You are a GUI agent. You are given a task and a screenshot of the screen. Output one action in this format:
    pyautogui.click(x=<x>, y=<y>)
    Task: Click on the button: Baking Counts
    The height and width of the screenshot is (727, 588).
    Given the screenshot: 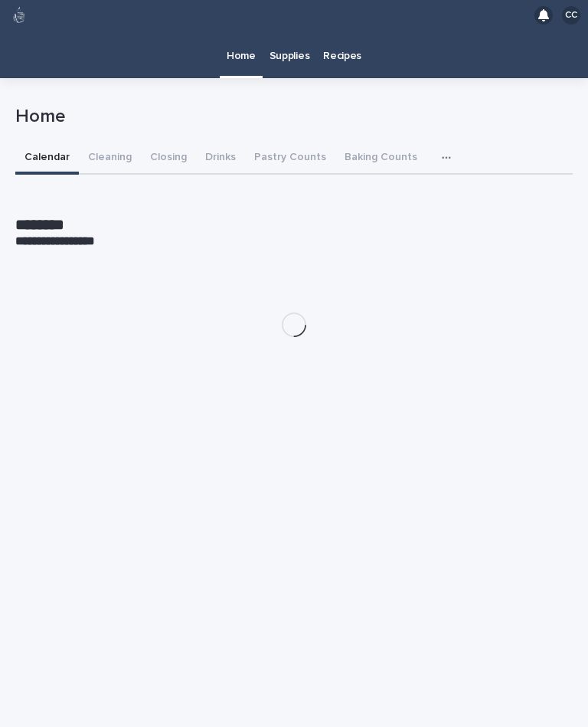 What is the action you would take?
    pyautogui.click(x=381, y=159)
    